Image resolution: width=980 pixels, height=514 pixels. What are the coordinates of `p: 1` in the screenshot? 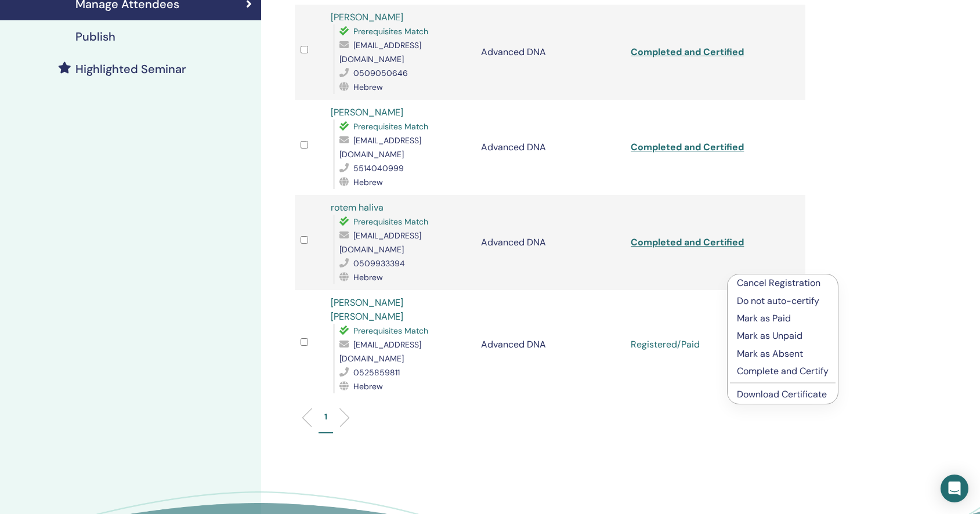 It's located at (326, 417).